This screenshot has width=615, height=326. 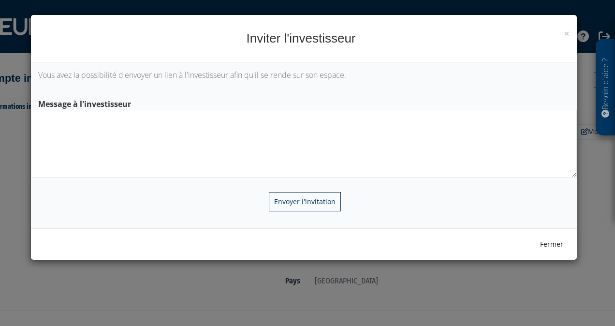 What do you see at coordinates (304, 102) in the screenshot?
I see `label: Message à l'investisseur` at bounding box center [304, 102].